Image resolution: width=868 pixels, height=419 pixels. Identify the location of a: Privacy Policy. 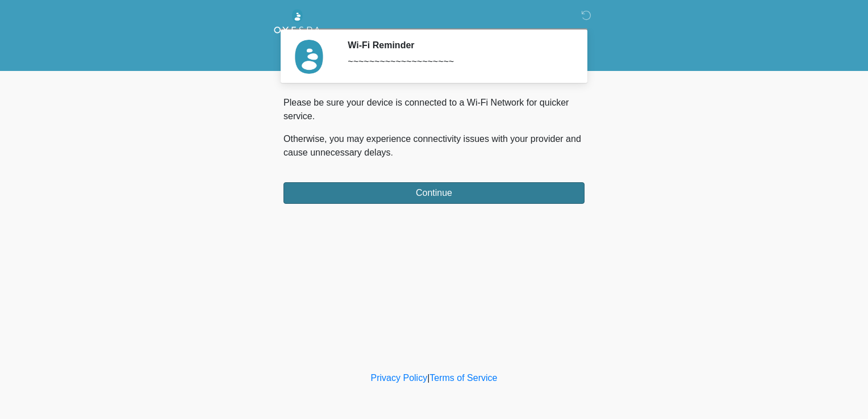
(399, 378).